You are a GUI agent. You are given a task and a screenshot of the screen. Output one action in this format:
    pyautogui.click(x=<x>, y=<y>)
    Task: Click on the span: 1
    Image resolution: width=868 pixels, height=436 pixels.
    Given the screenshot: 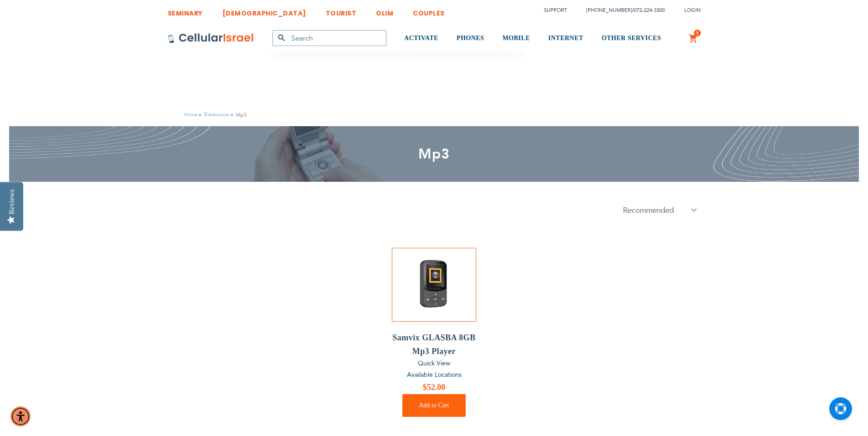 What is the action you would take?
    pyautogui.click(x=697, y=33)
    